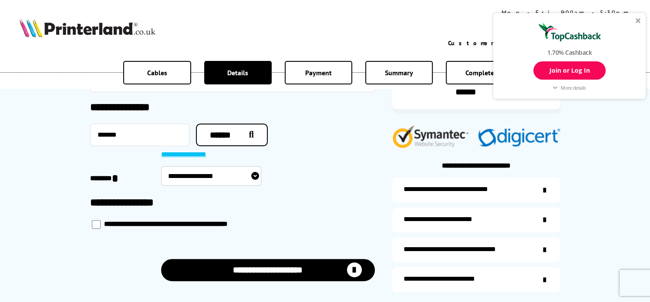 The image size is (650, 302). I want to click on a: items-arrive, so click(476, 220).